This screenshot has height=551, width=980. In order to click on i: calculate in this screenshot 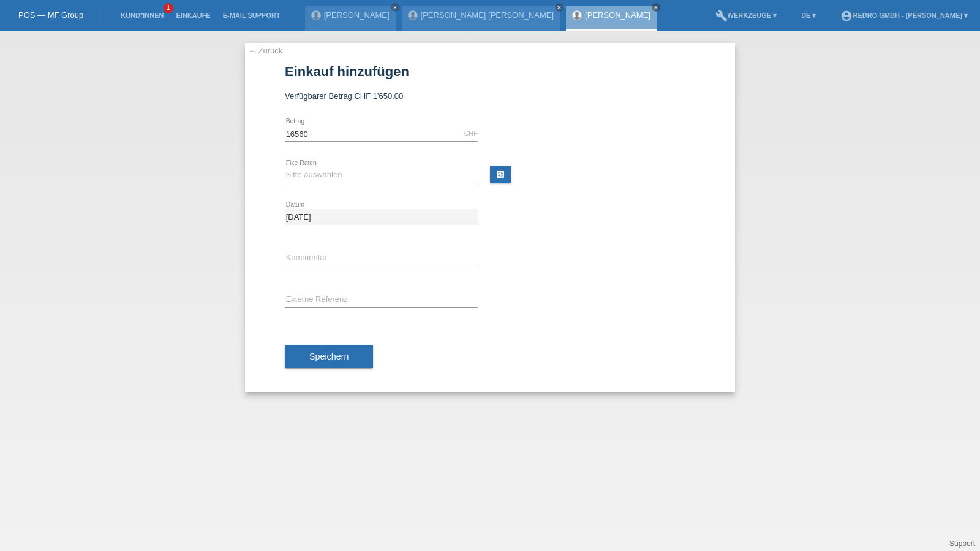, I will do `click(500, 174)`.